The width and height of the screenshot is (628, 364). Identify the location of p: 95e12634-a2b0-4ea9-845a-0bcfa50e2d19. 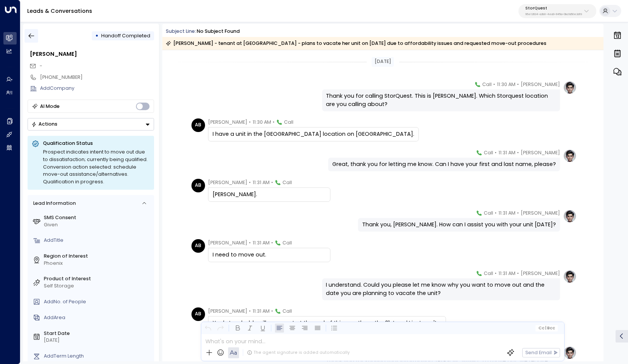
(554, 14).